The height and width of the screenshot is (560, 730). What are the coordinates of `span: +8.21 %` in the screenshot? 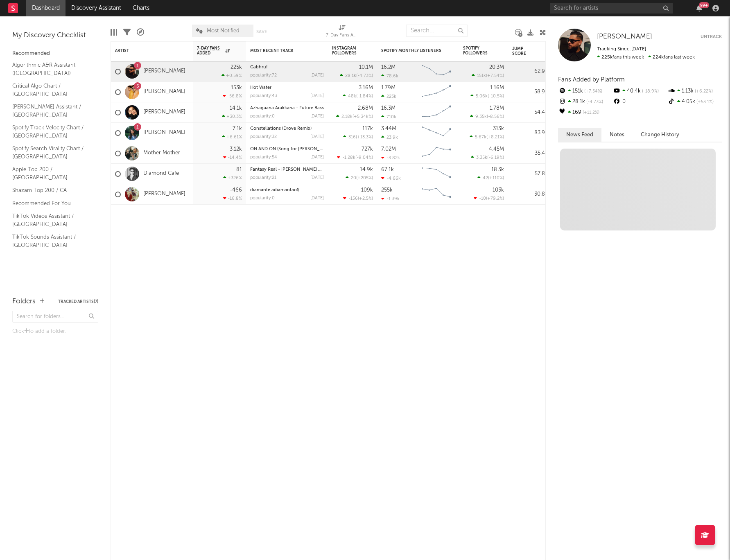 It's located at (495, 137).